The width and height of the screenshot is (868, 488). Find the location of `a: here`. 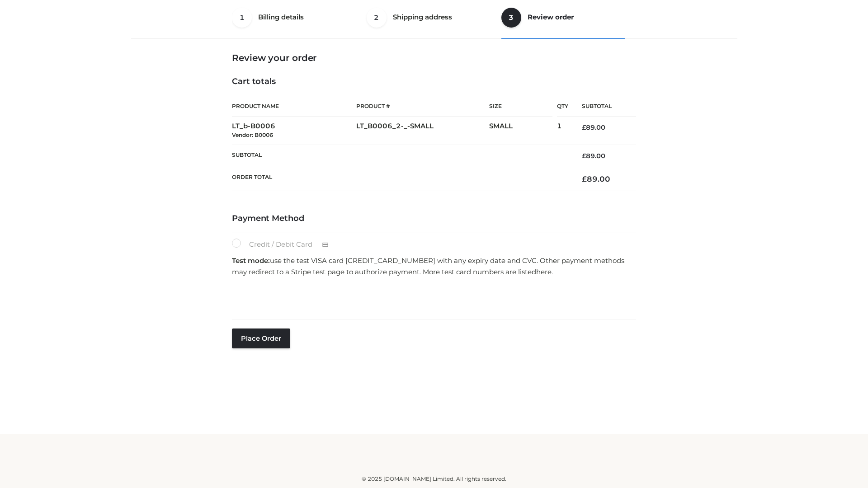

a: here is located at coordinates (544, 272).